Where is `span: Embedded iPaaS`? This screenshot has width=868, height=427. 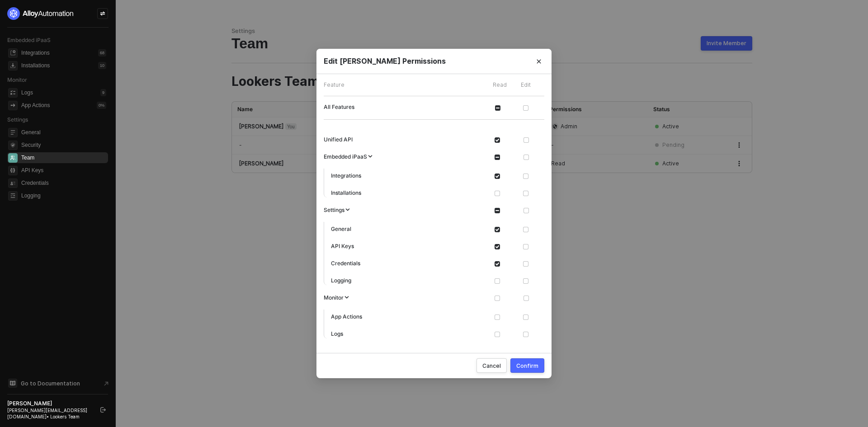
span: Embedded iPaaS is located at coordinates (345, 156).